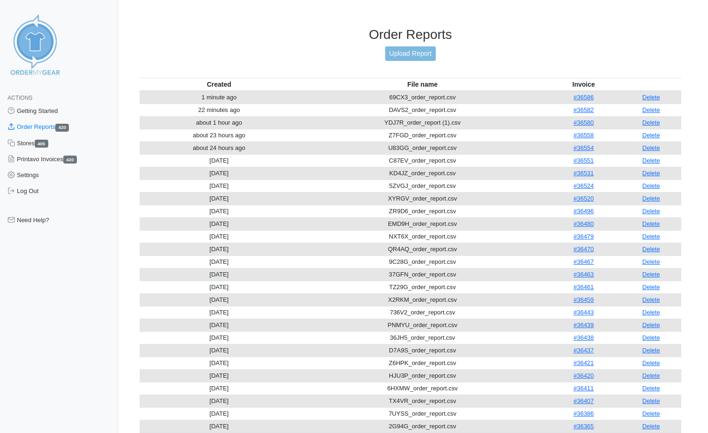 The width and height of the screenshot is (708, 433). What do you see at coordinates (583, 400) in the screenshot?
I see `a: #36407` at bounding box center [583, 400].